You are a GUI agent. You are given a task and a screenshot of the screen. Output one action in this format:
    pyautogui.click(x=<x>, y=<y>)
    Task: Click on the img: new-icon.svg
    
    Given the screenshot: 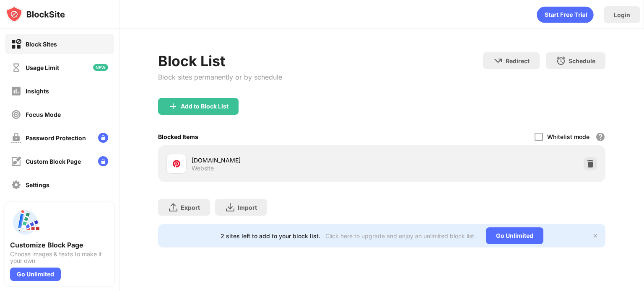 What is the action you would take?
    pyautogui.click(x=101, y=67)
    